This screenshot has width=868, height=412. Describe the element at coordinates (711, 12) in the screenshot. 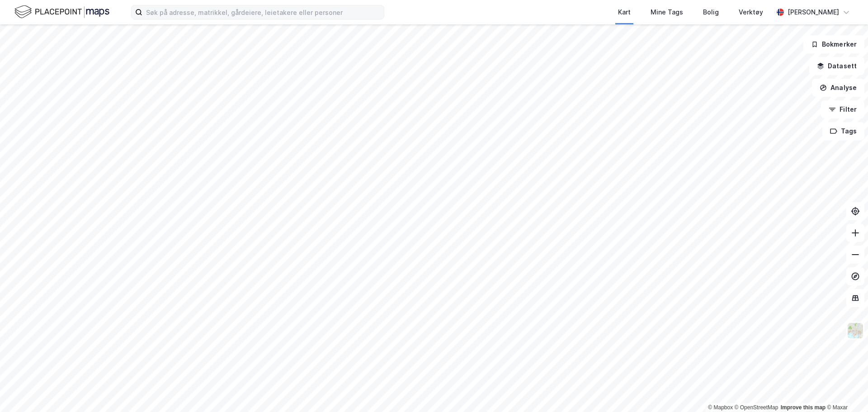

I see `div: Bolig` at that location.